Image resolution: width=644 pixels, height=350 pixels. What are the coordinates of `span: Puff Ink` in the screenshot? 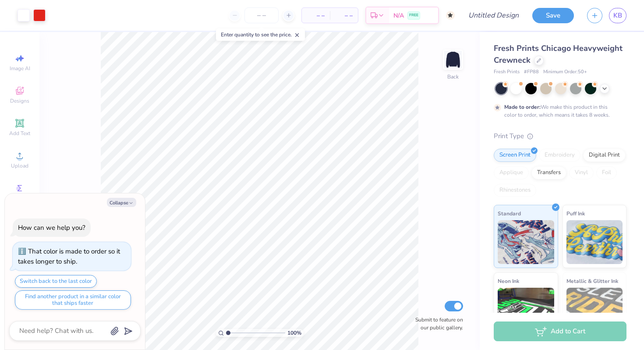 It's located at (576, 213).